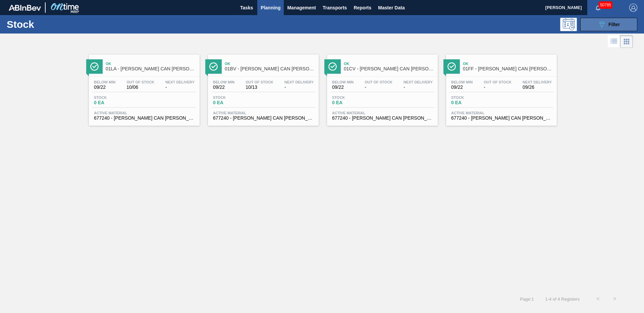 The image size is (644, 313). I want to click on button: Notifications, so click(598, 8).